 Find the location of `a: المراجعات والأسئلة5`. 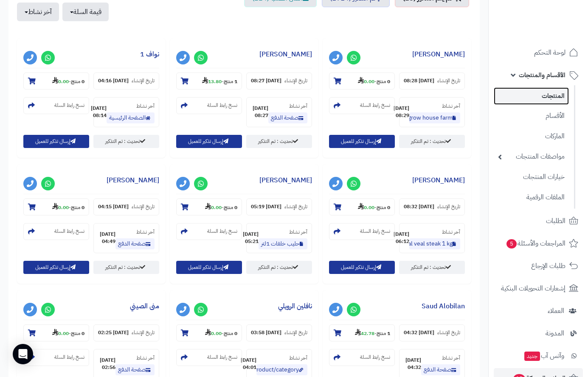

a: المراجعات والأسئلة5 is located at coordinates (539, 244).